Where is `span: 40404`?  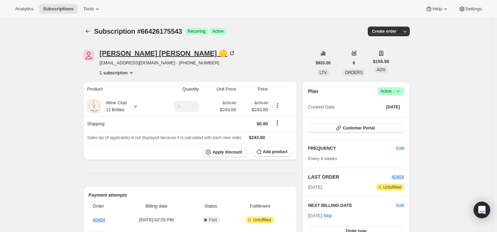
span: 40404 is located at coordinates (398, 176).